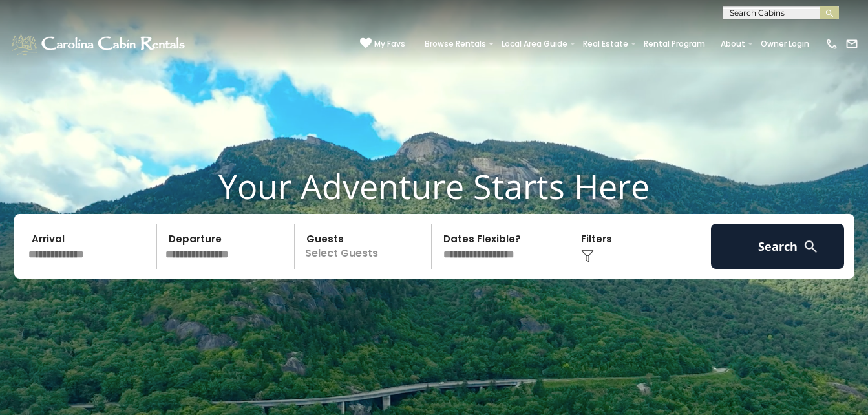 Image resolution: width=868 pixels, height=415 pixels. Describe the element at coordinates (832, 44) in the screenshot. I see `img: phone-regular-white.png` at that location.